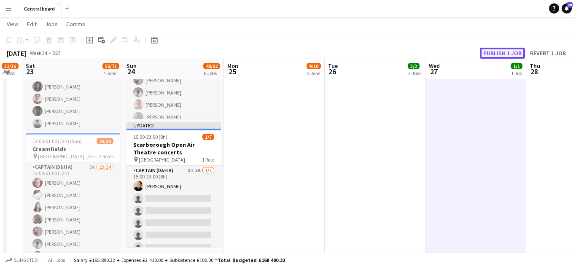 This screenshot has width=576, height=267. I want to click on a: Jobs, so click(51, 24).